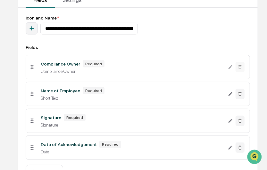  Describe the element at coordinates (71, 111) in the screenshot. I see `span: Pylon` at that location.